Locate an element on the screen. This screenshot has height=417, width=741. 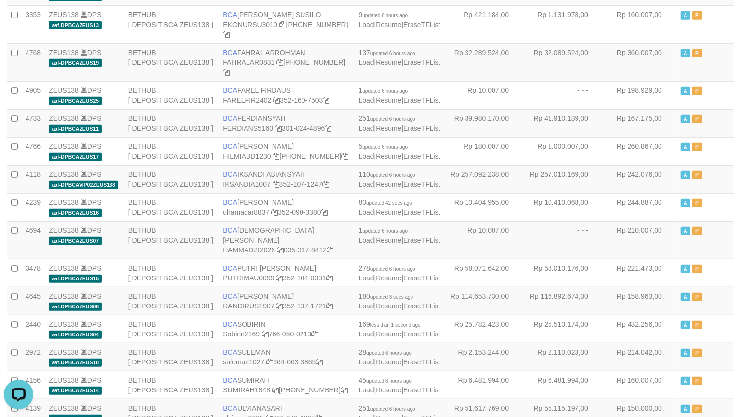
span: aaf-DPBCAZEUS17 is located at coordinates (75, 157).